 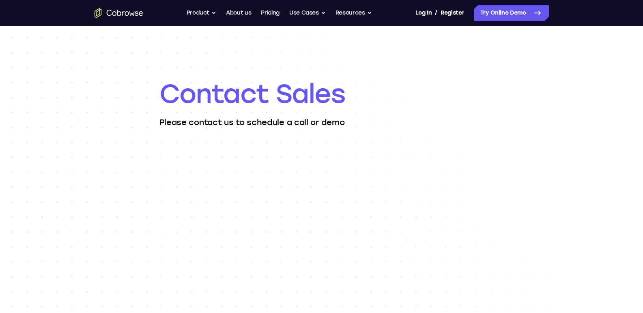 What do you see at coordinates (322, 94) in the screenshot?
I see `h1: Contact Sales` at bounding box center [322, 94].